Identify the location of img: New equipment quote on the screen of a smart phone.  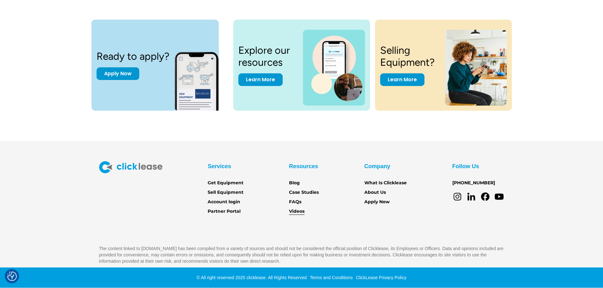
(202, 78).